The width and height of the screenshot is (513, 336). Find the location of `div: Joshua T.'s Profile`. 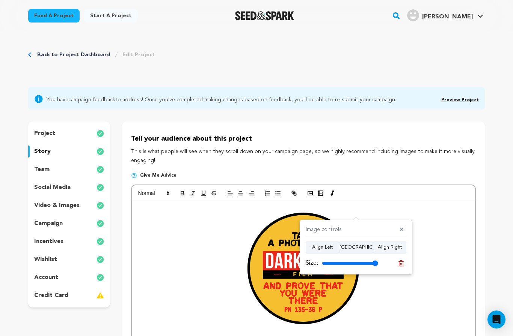

div: Joshua T.'s Profile is located at coordinates (439, 15).